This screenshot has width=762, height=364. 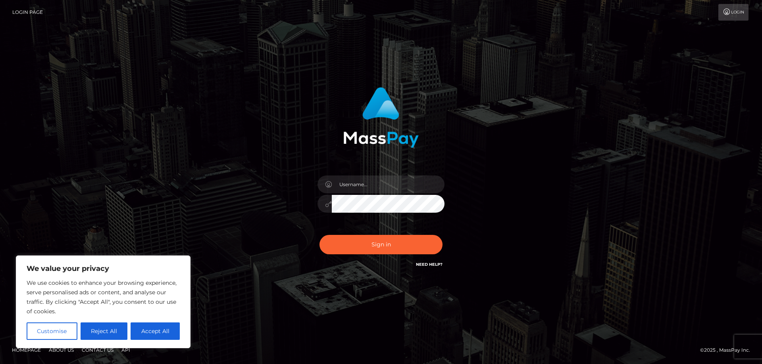 What do you see at coordinates (388, 184) in the screenshot?
I see `input: Username...` at bounding box center [388, 184].